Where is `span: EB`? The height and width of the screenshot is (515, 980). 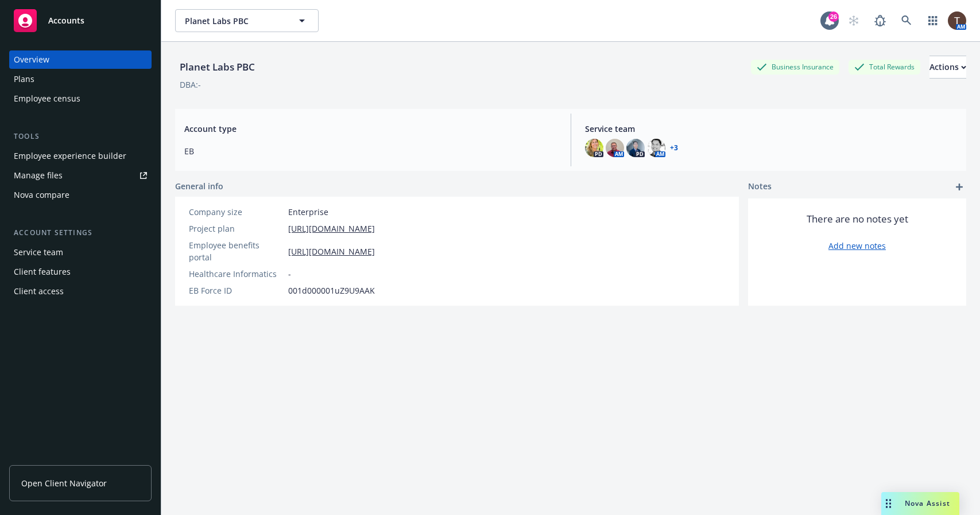 span: EB is located at coordinates (370, 151).